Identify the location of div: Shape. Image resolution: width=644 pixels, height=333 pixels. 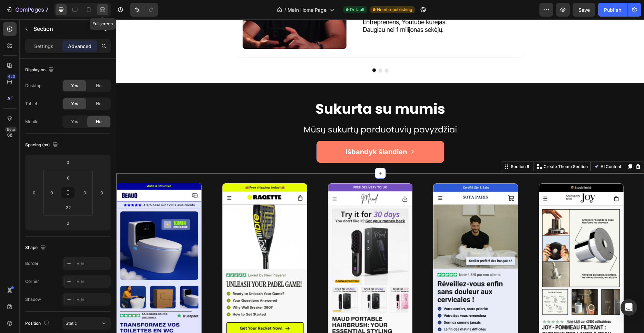
(36, 248).